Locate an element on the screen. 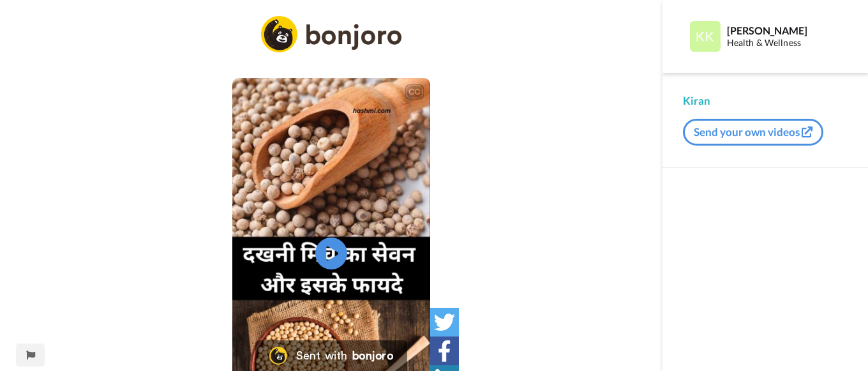 The image size is (868, 371). a: Bonjoro LogoSent withbonjoro is located at coordinates (331, 356).